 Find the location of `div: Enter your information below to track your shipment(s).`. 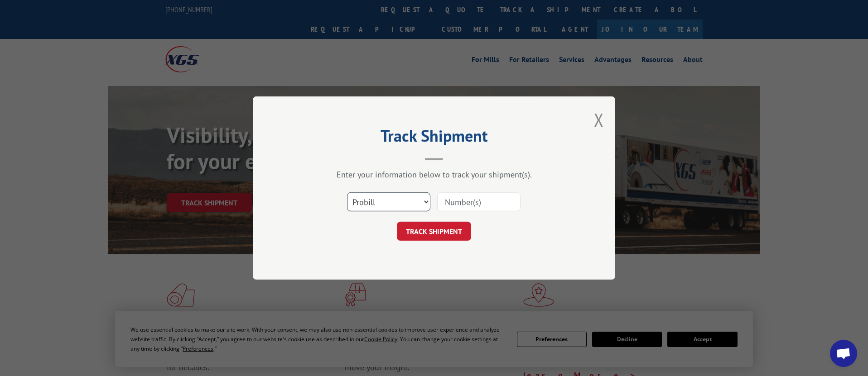

div: Enter your information below to track your shipment(s). is located at coordinates (434, 174).